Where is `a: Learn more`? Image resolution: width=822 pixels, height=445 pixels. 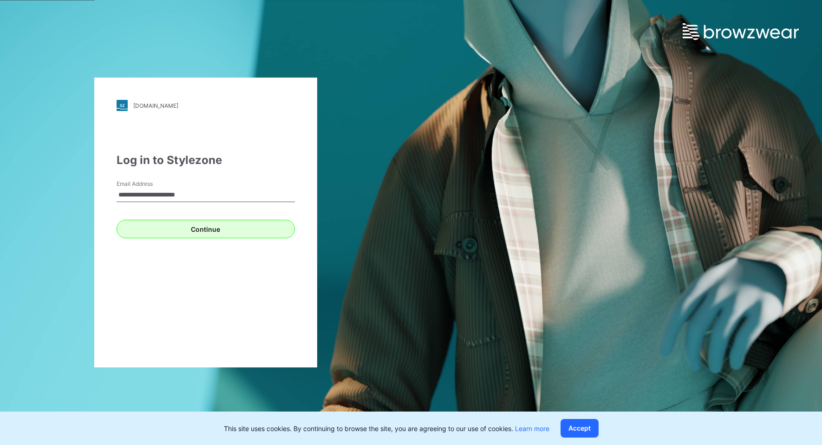
a: Learn more is located at coordinates (532, 428).